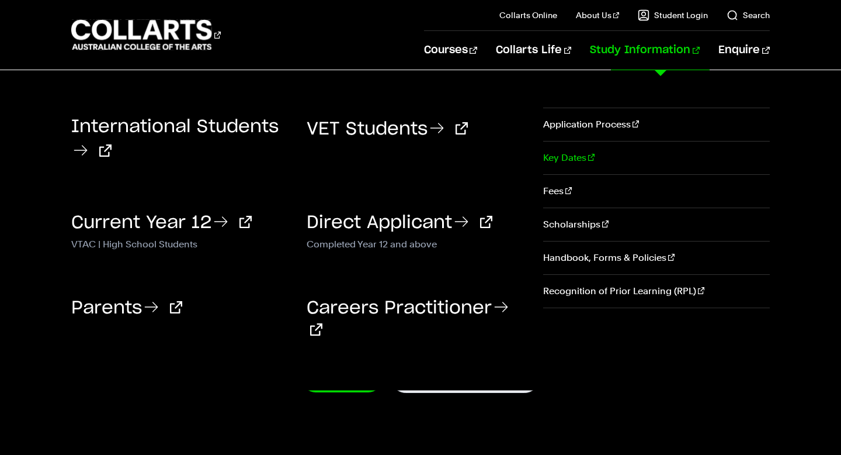 The image size is (841, 455). I want to click on a: International Students, so click(175, 139).